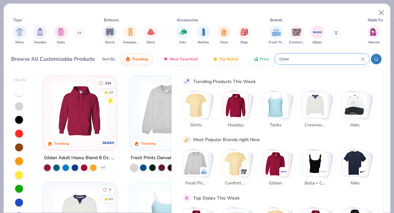  What do you see at coordinates (203, 32) in the screenshot?
I see `img: Bottles Image` at bounding box center [203, 32].